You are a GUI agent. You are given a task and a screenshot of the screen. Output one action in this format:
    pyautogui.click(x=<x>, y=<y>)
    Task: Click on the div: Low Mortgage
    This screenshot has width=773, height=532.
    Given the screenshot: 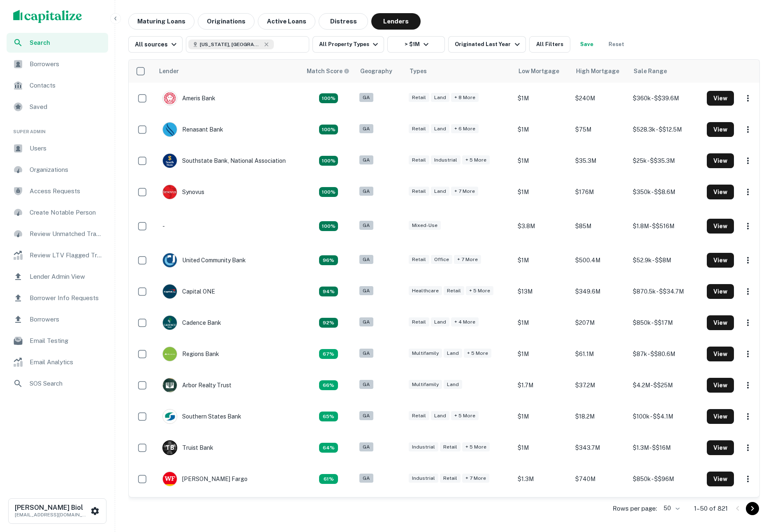 What is the action you would take?
    pyautogui.click(x=539, y=71)
    